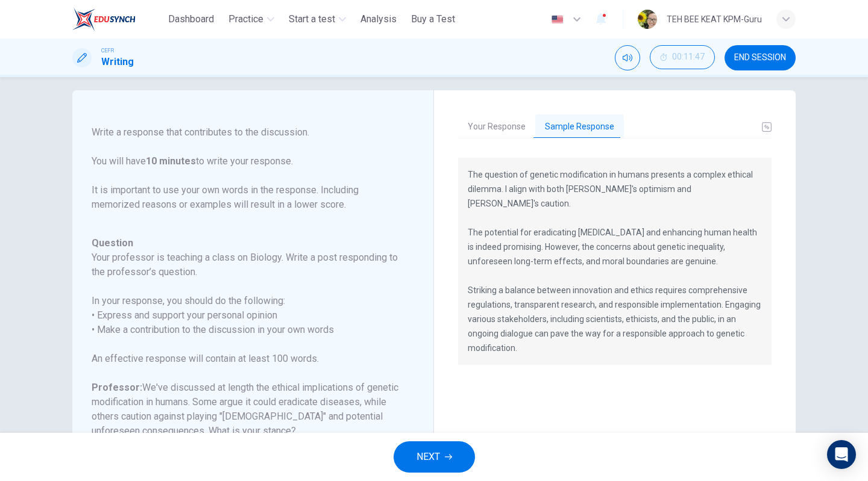 This screenshot has height=481, width=868. I want to click on div: Mute, so click(628, 58).